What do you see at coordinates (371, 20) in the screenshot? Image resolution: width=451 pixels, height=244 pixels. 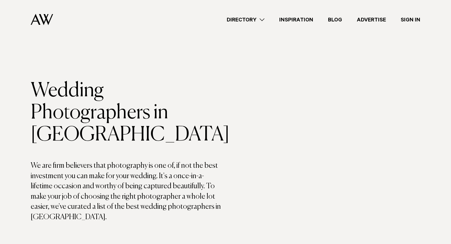 I see `a: Advertise` at bounding box center [371, 20].